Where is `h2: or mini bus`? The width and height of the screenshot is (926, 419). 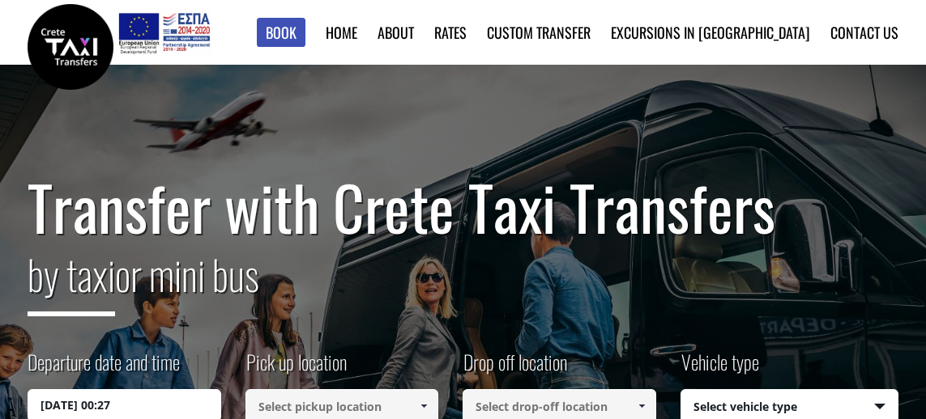 h2: or mini bus is located at coordinates (462, 285).